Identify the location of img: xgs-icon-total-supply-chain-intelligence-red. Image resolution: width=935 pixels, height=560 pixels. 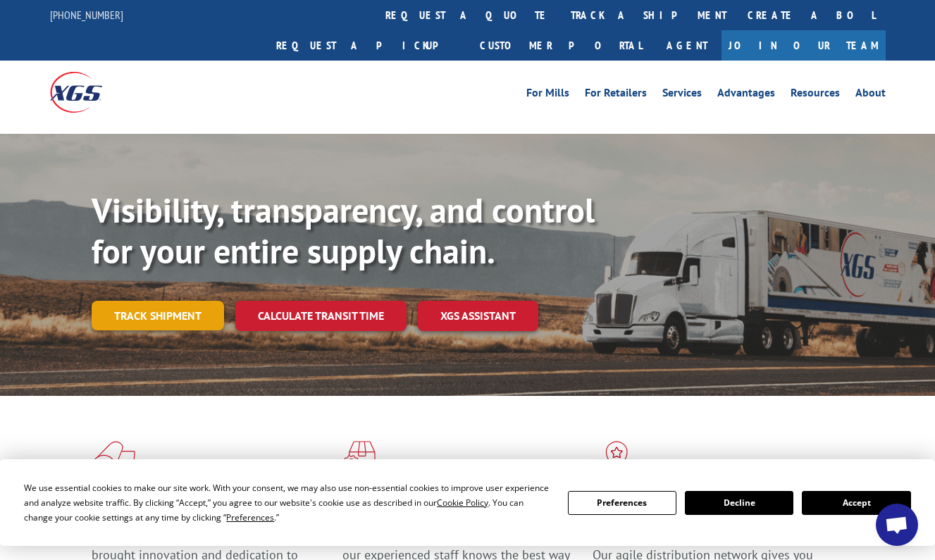
(113, 459).